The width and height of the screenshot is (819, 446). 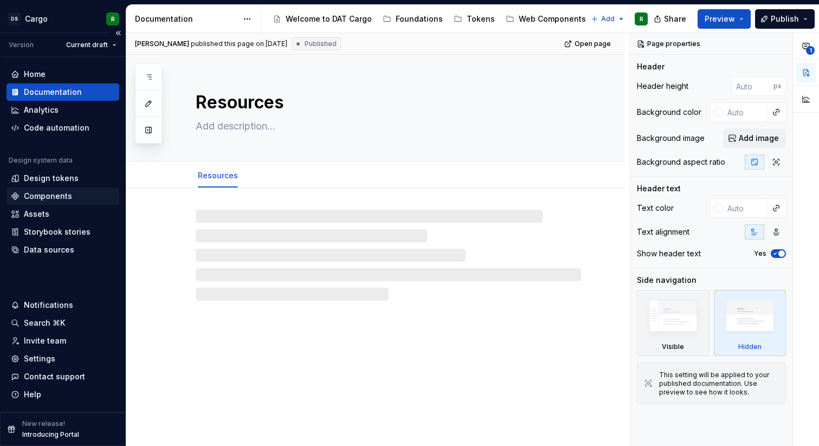 What do you see at coordinates (650, 67) in the screenshot?
I see `div: Header` at bounding box center [650, 67].